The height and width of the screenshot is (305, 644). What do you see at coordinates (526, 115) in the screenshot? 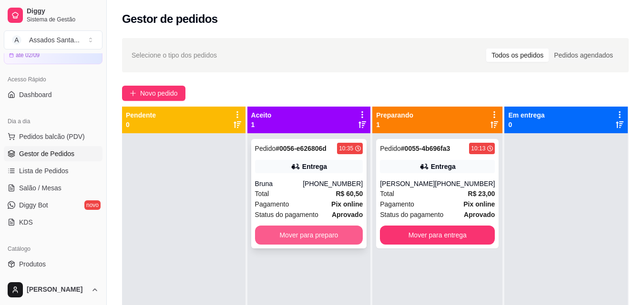
I see `p: Em entrega` at bounding box center [526, 115].